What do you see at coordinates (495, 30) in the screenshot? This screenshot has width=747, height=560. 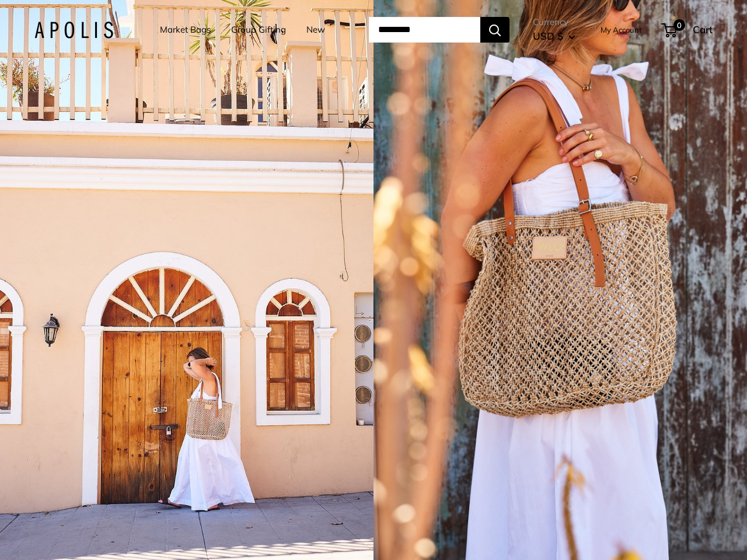 I see `button: Search` at bounding box center [495, 30].